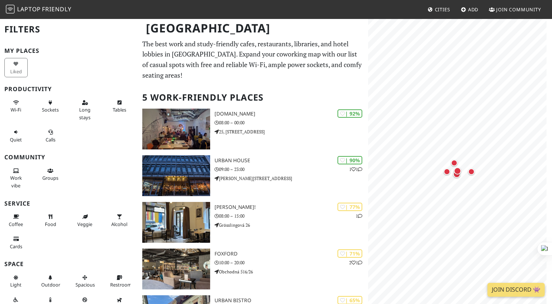 The width and height of the screenshot is (552, 304). I want to click on button: Long stays, so click(85, 110).